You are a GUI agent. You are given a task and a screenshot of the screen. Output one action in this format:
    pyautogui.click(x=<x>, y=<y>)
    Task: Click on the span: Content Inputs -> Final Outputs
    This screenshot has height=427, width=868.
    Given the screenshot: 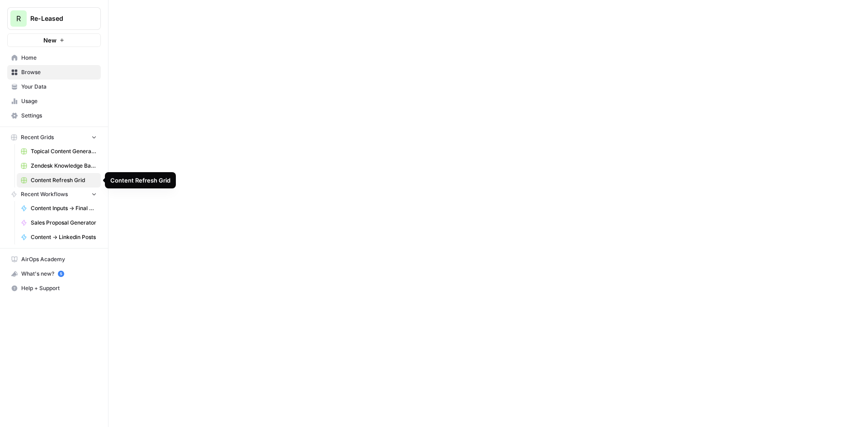 What is the action you would take?
    pyautogui.click(x=64, y=208)
    